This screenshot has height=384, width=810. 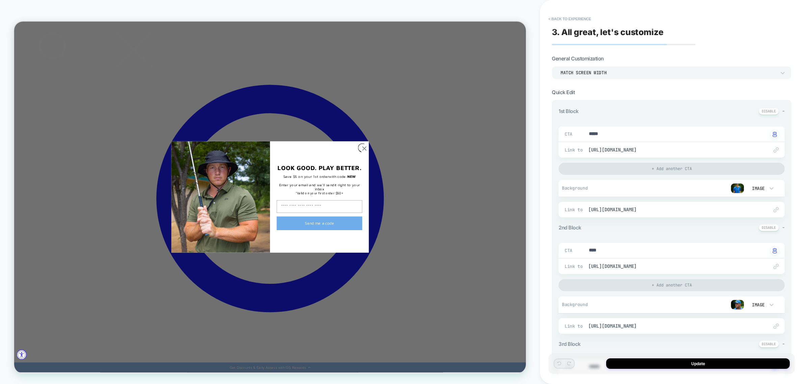 What do you see at coordinates (464, 168) in the screenshot?
I see `button: Close dialog` at bounding box center [464, 168].